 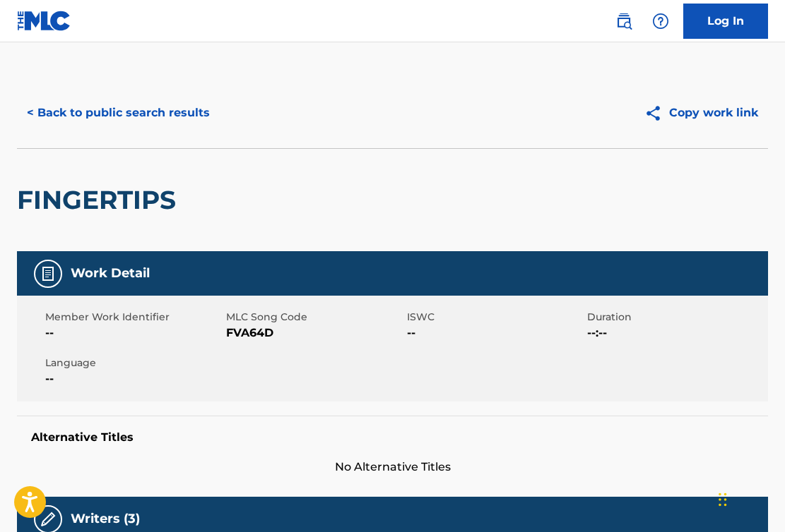 I want to click on span: Duration, so click(x=675, y=317).